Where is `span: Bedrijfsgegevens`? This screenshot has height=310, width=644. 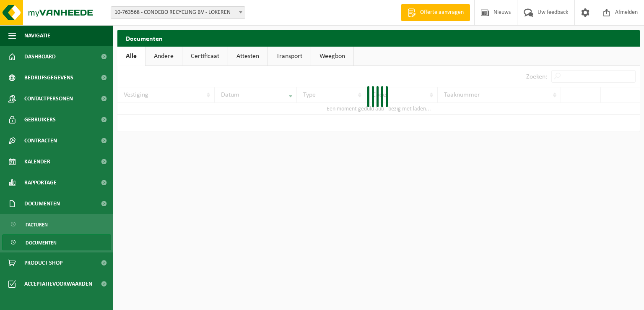
span: Bedrijfsgegevens is located at coordinates (49, 78).